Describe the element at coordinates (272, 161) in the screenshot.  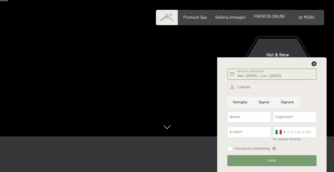
I see `span: Invia` at that location.